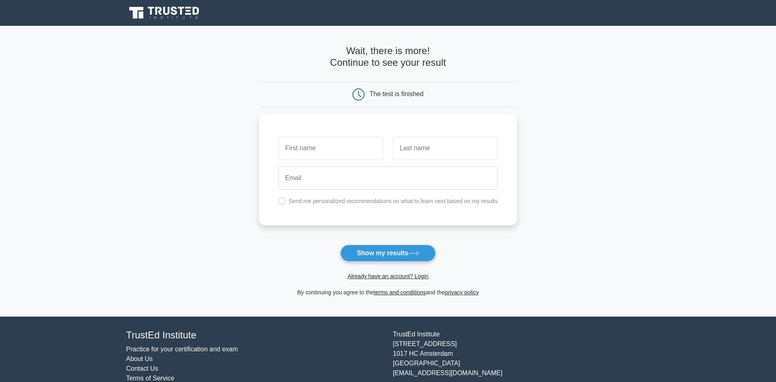 This screenshot has width=776, height=382. I want to click on a: About Us, so click(139, 359).